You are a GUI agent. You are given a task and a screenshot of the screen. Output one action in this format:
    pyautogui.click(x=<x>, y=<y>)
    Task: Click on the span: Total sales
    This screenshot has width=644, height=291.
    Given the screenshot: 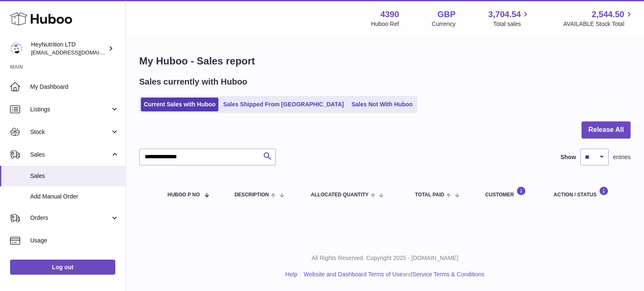 What is the action you would take?
    pyautogui.click(x=511, y=24)
    